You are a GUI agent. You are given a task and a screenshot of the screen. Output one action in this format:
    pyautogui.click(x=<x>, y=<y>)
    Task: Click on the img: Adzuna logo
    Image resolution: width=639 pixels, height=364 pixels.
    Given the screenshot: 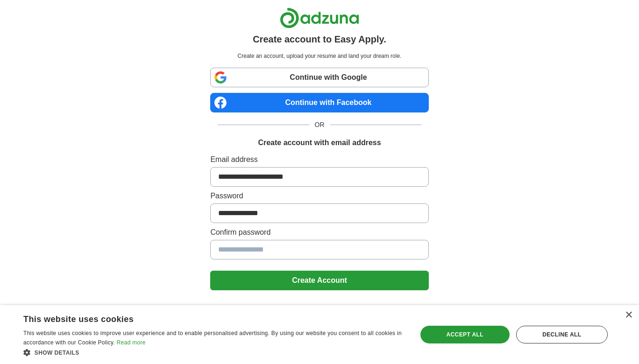 What is the action you would take?
    pyautogui.click(x=319, y=18)
    